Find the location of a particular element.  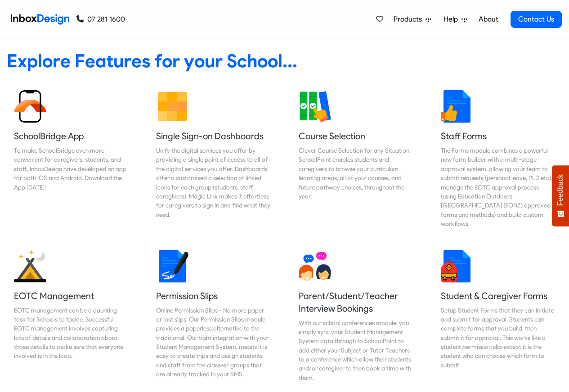

img: 2022_01_13_icon_conversation.svg is located at coordinates (315, 266).